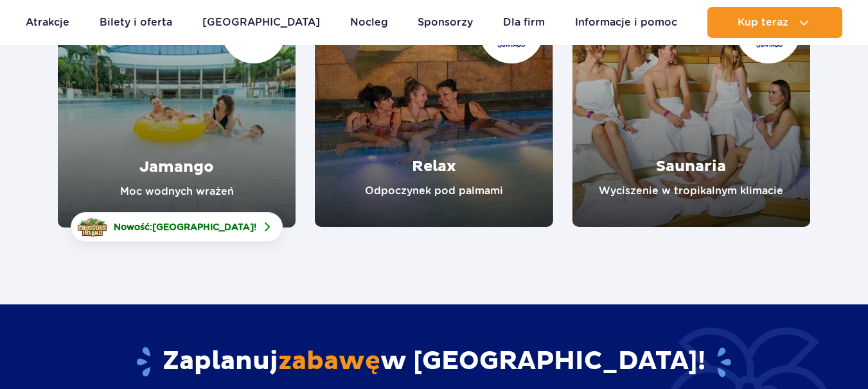  I want to click on a: Informacje i pomoc, so click(626, 22).